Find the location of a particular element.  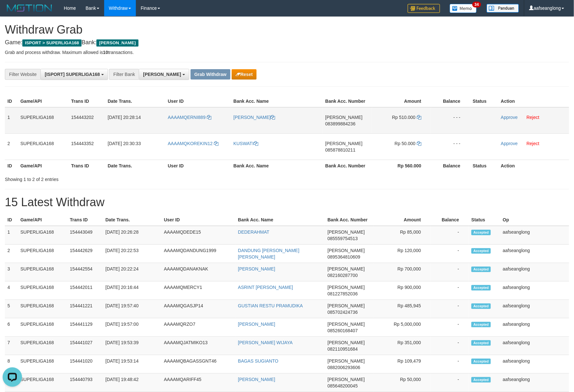

td: 3 is located at coordinates (12, 272).